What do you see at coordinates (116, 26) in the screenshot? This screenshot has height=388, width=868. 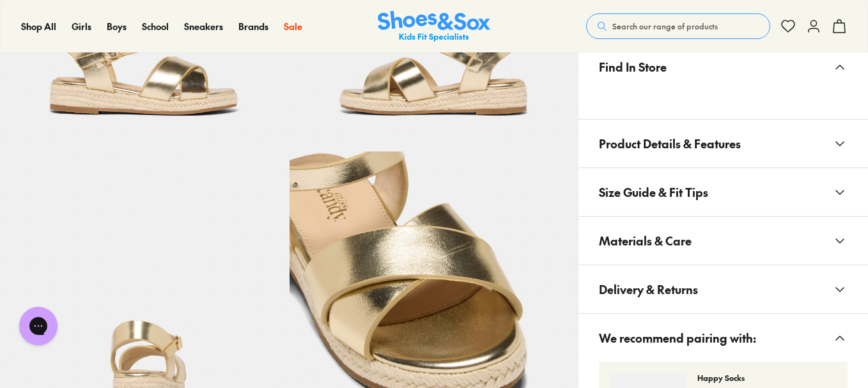 I see `span: Boys` at bounding box center [116, 26].